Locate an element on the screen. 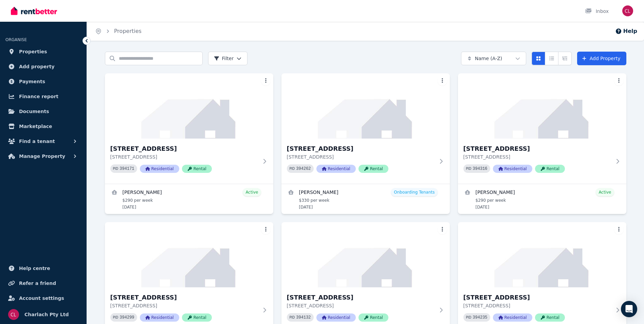 The height and width of the screenshot is (324, 644). button: Card view is located at coordinates (538, 59).